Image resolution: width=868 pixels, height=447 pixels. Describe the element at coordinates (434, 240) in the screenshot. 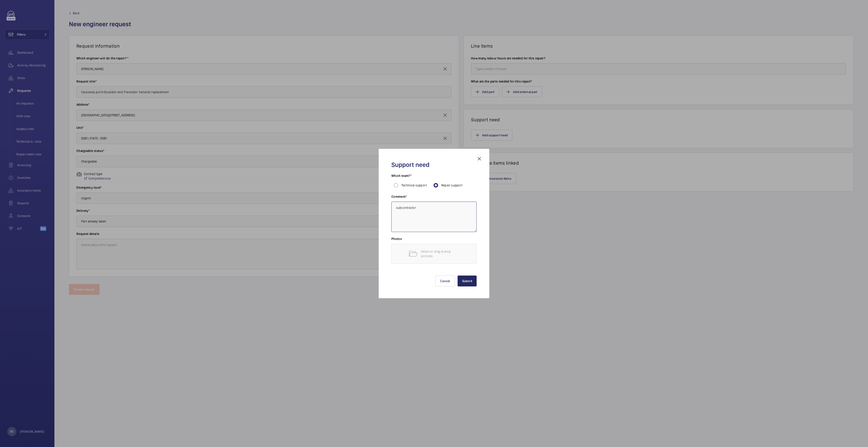

I see `h3: Photos` at that location.